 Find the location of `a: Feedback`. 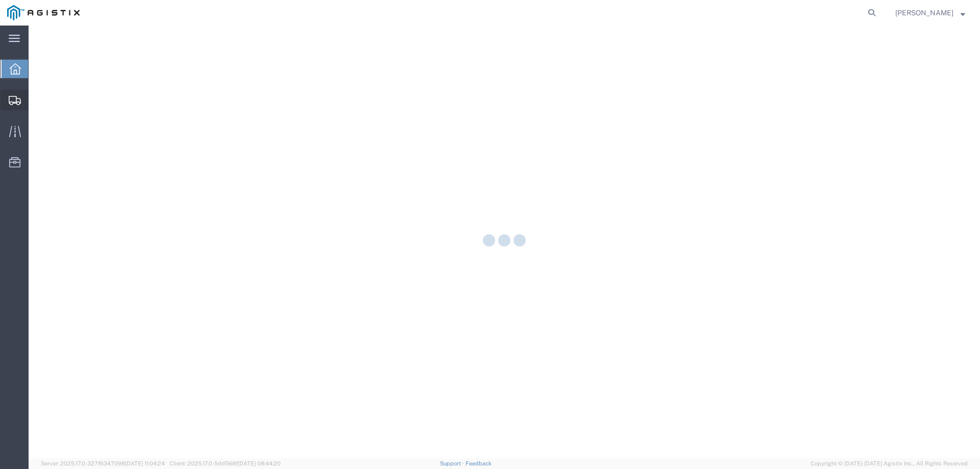

a: Feedback is located at coordinates (478, 464).